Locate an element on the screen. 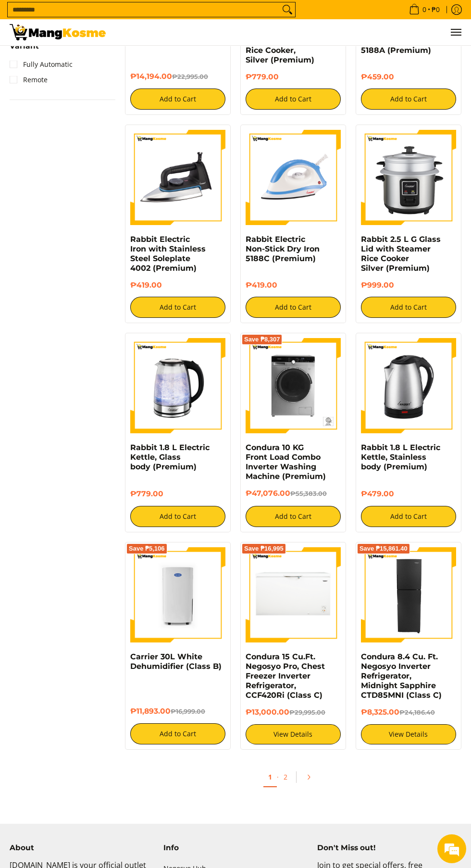 This screenshot has width=471, height=868. h4: Info is located at coordinates (236, 848).